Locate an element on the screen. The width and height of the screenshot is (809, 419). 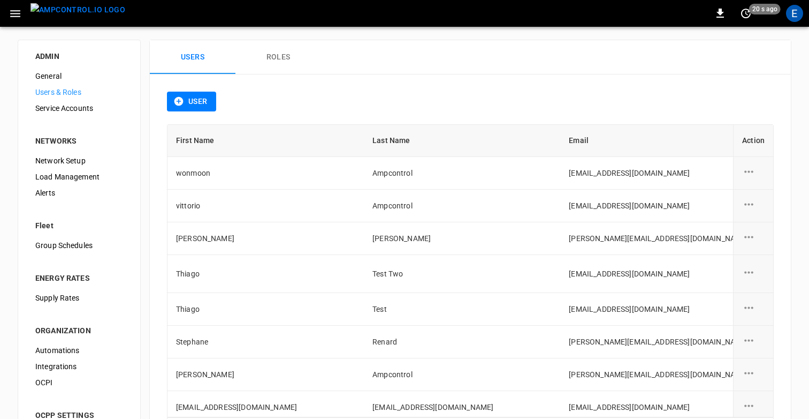
div: Fleet is located at coordinates (79, 225).